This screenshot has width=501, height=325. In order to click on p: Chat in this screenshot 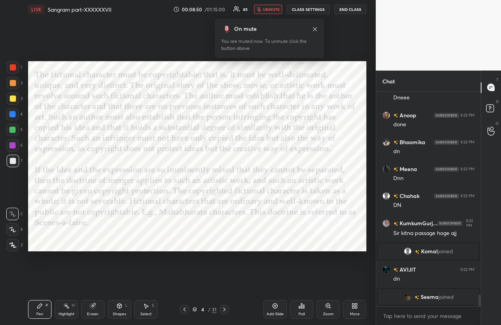, I will do `click(389, 81)`.